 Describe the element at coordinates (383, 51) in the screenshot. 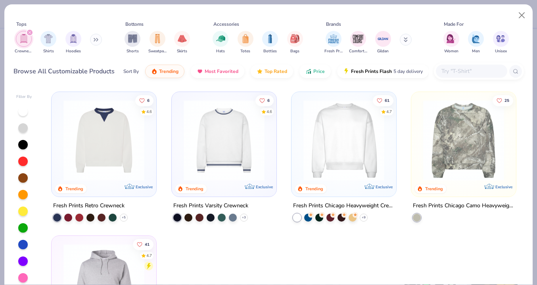

I see `span: Gildan` at that location.